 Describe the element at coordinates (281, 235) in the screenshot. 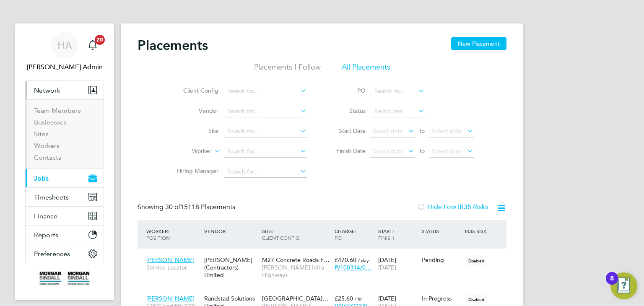

I see `span: / Client Config` at that location.